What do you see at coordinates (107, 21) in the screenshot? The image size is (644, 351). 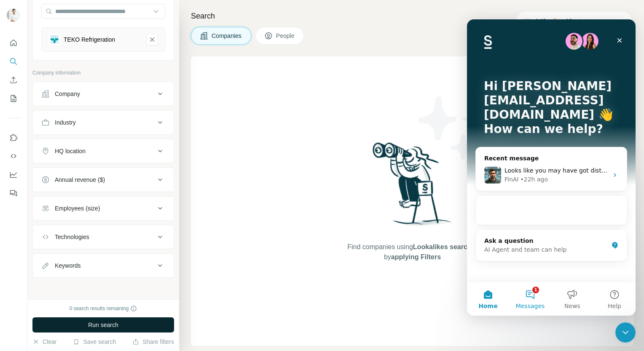 I see `img: Profile image for Christian` at bounding box center [107, 21].